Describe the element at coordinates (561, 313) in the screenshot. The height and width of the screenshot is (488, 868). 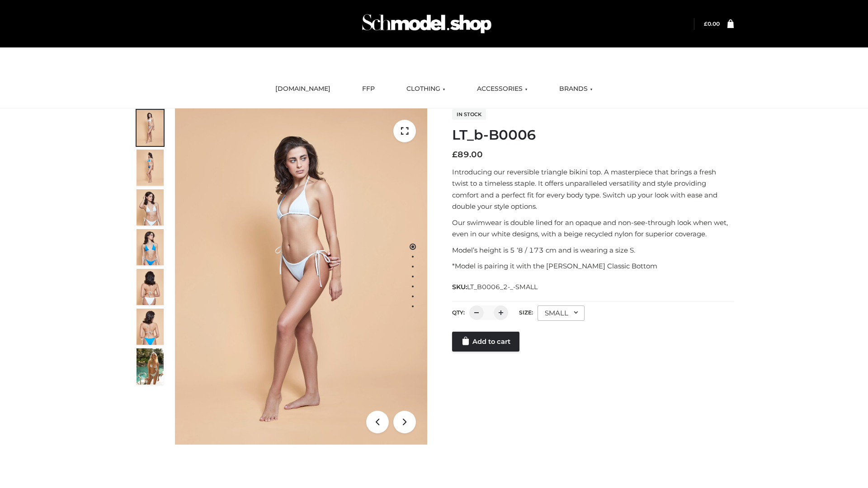
I see `div: SMALL` at that location.